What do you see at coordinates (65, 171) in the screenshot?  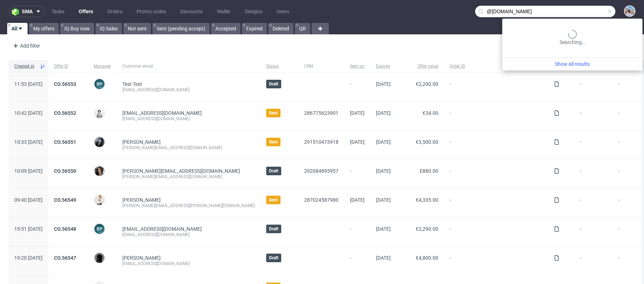 I see `a: CO.56550` at bounding box center [65, 171].